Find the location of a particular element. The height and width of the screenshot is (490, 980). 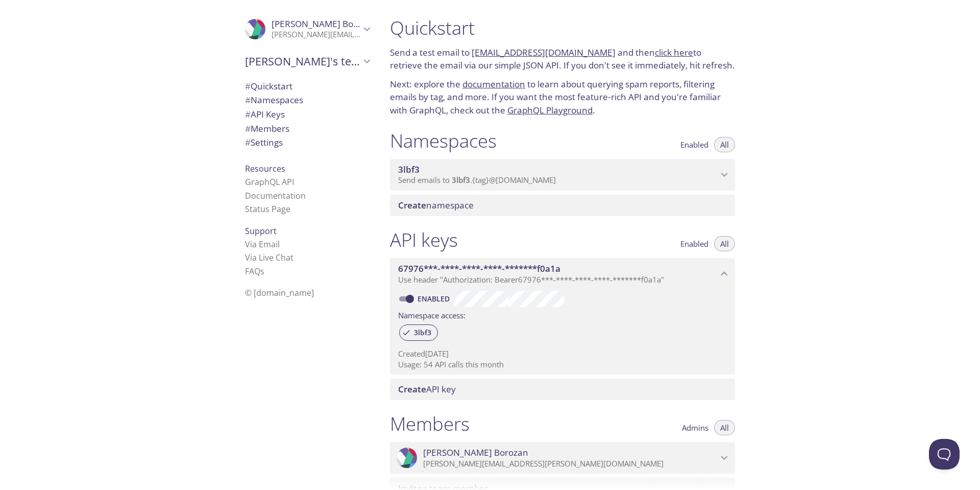

h1: Quickstart is located at coordinates (562, 28).